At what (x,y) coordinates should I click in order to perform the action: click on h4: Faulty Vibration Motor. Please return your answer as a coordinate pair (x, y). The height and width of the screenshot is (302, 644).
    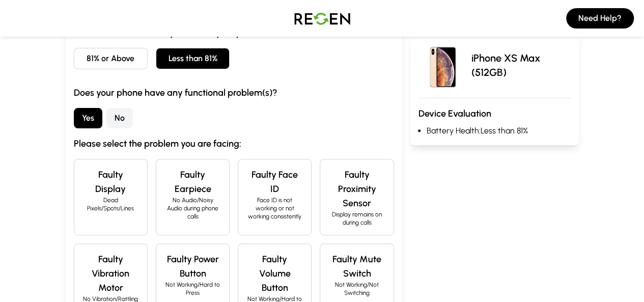
    Looking at the image, I should click on (110, 274).